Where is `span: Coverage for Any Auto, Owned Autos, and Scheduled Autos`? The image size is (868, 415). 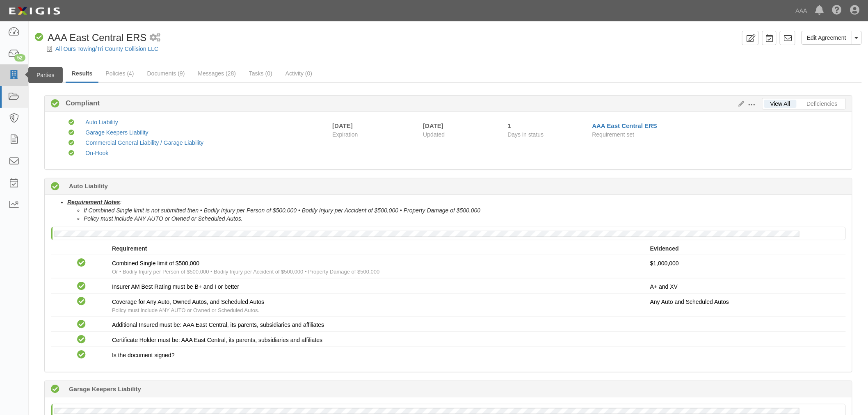
span: Coverage for Any Auto, Owned Autos, and Scheduled Autos is located at coordinates (188, 301).